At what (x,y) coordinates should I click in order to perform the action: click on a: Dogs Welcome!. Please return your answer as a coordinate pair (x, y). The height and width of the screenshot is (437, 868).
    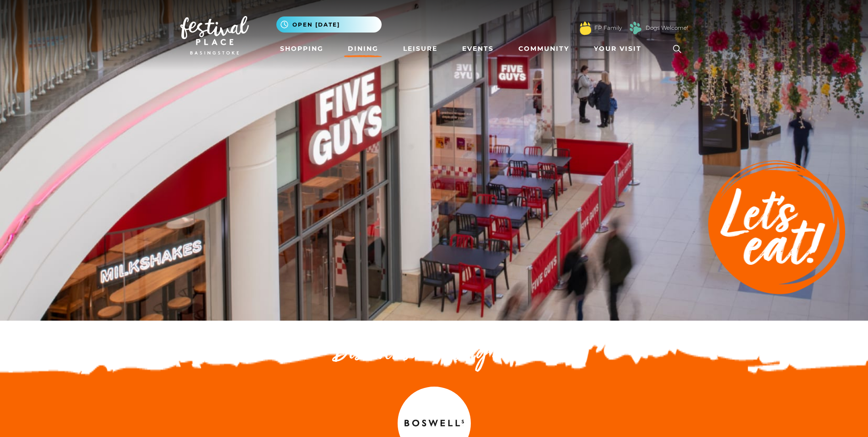
    Looking at the image, I should click on (666, 28).